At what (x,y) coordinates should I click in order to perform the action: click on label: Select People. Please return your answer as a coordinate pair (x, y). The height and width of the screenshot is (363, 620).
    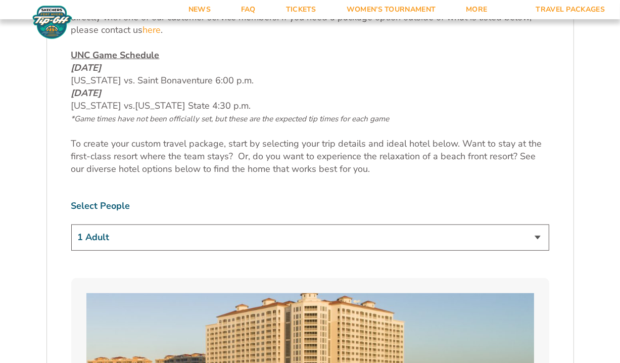
    Looking at the image, I should click on (310, 206).